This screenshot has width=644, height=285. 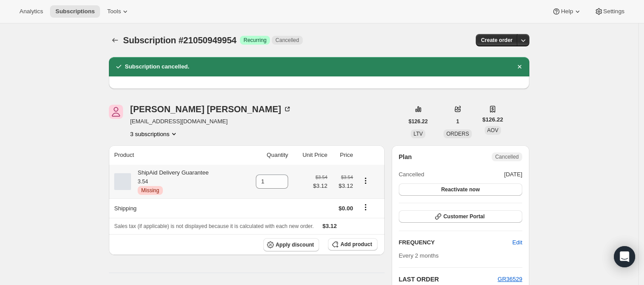 What do you see at coordinates (175, 209) in the screenshot?
I see `th: Shipping` at bounding box center [175, 209].